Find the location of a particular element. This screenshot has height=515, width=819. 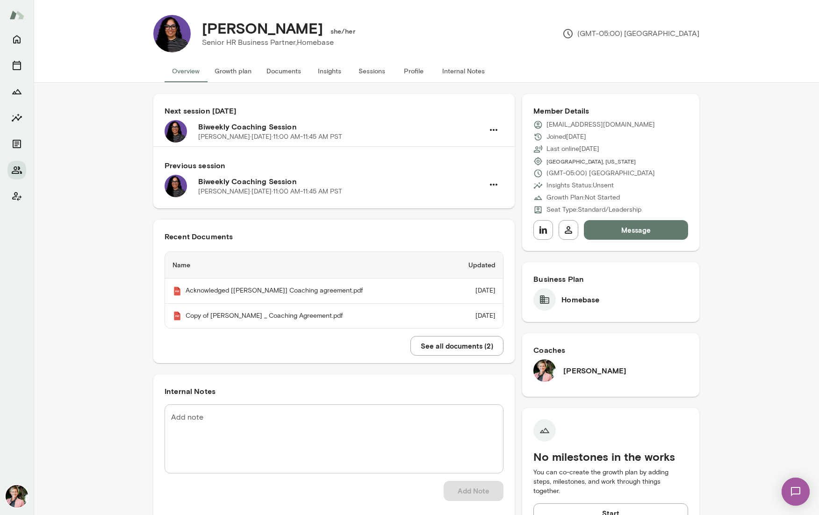

h6: she/her is located at coordinates (343, 31).